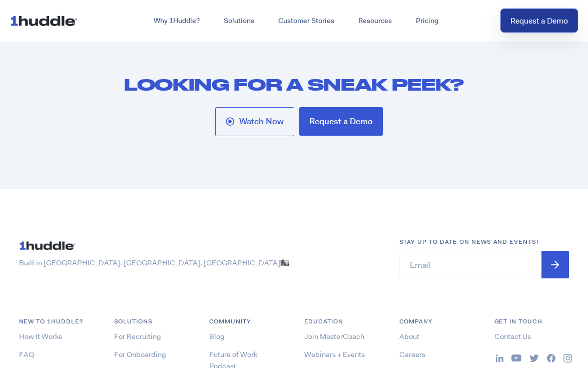 This screenshot has width=588, height=368. I want to click on a: Resources, so click(375, 21).